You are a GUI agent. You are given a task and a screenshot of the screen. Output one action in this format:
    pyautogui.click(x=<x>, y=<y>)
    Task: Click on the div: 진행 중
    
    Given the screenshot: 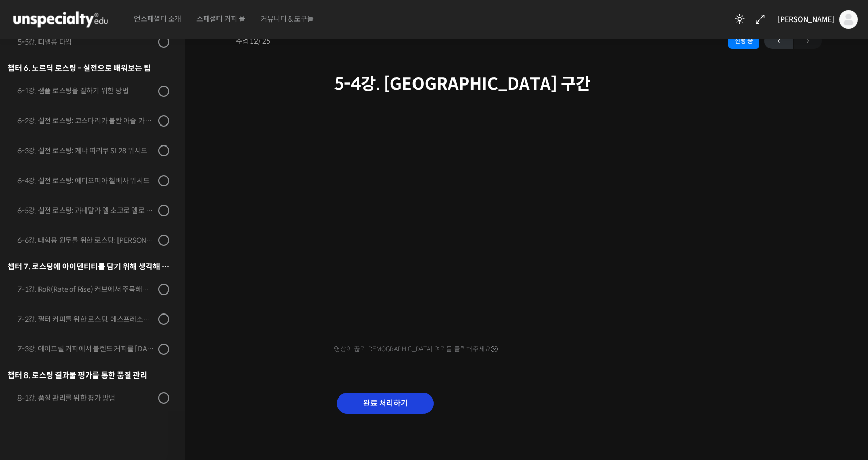 What is the action you would take?
    pyautogui.click(x=744, y=41)
    